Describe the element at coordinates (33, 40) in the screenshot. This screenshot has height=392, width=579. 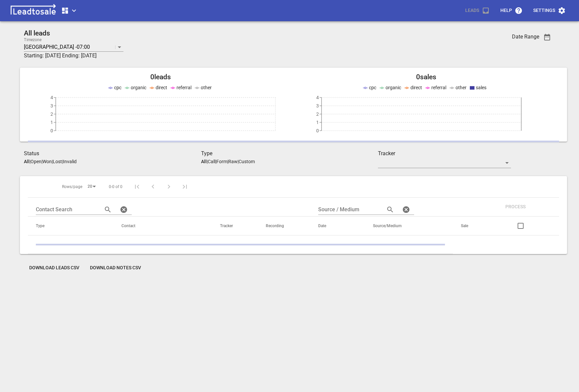
I see `label: Timezone` at that location.